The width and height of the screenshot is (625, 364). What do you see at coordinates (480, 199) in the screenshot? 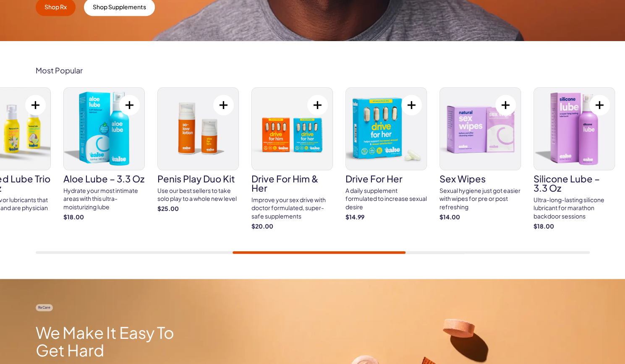
I see `div: Sexual hygiene just got easier with wipes for pre or post refreshing` at bounding box center [480, 199].